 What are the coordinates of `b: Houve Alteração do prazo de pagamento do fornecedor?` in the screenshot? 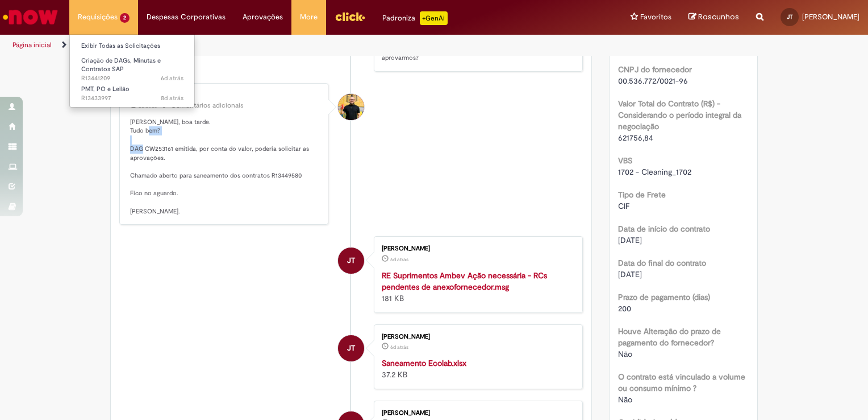 It's located at (669, 337).